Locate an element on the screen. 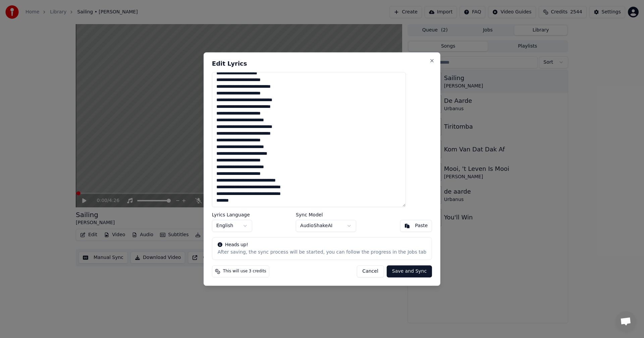 This screenshot has width=644, height=338. div: Heads up! is located at coordinates (322, 245).